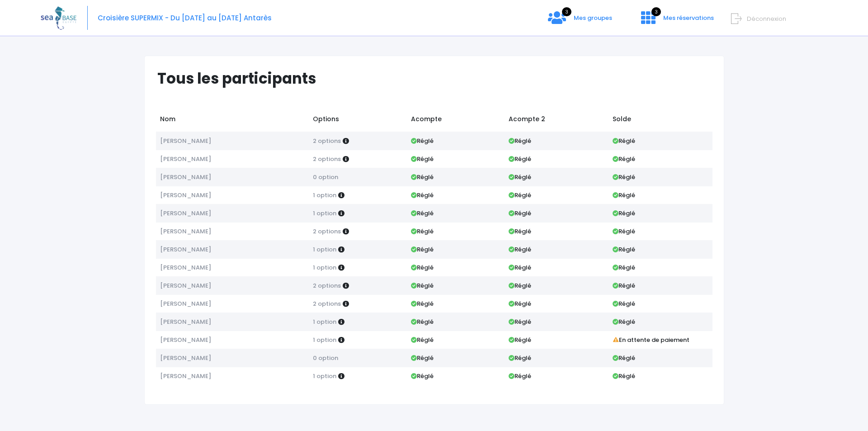 The image size is (868, 431). Describe the element at coordinates (766, 19) in the screenshot. I see `span: Déconnexion` at that location.